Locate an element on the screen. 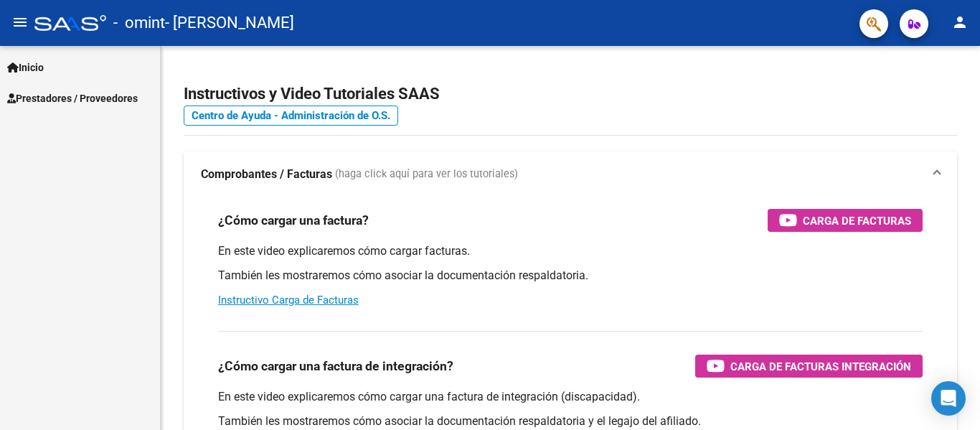  p: También les mostraremos cómo asociar la documentación respaldatoria y el legajo del afiliado. is located at coordinates (570, 422).